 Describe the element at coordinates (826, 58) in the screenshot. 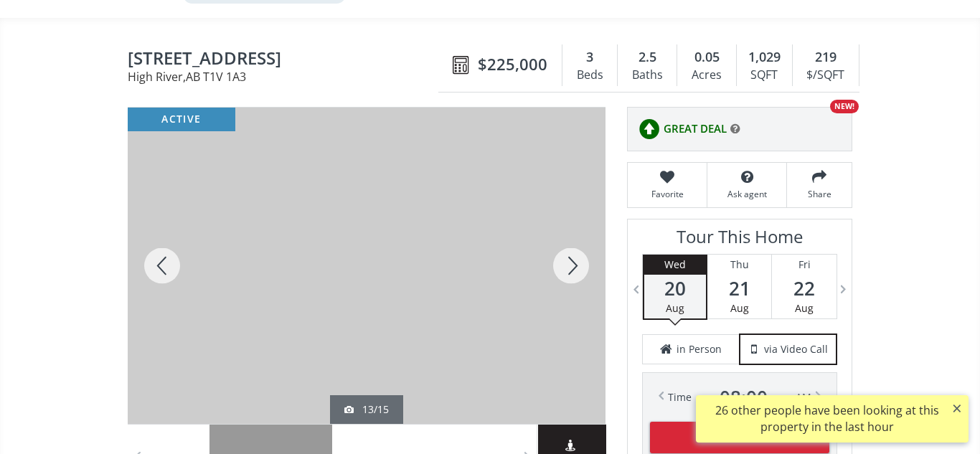

I see `div: 219` at that location.